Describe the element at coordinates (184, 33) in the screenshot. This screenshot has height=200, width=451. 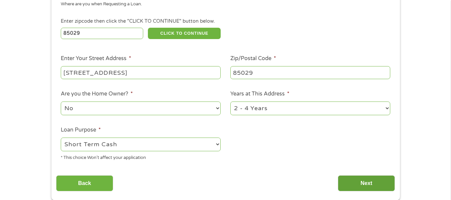
I see `button: CLICK TO CONTINUE` at that location.